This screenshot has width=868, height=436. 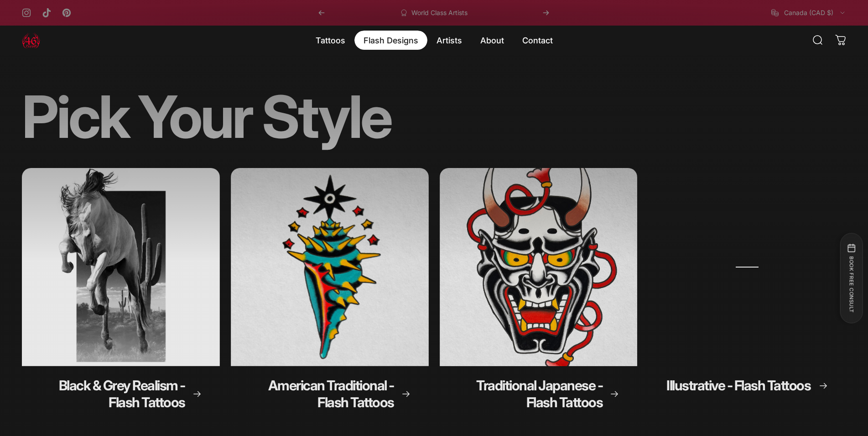 What do you see at coordinates (449, 40) in the screenshot?
I see `summary: Artists` at bounding box center [449, 40].